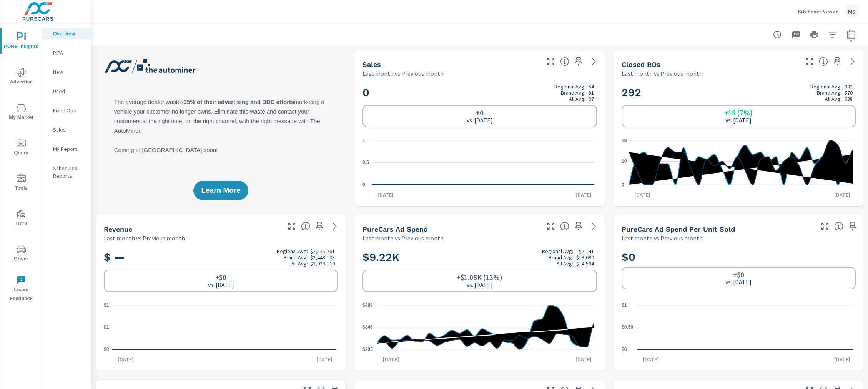 The image size is (868, 389). Describe the element at coordinates (221, 190) in the screenshot. I see `span: Learn More` at that location.